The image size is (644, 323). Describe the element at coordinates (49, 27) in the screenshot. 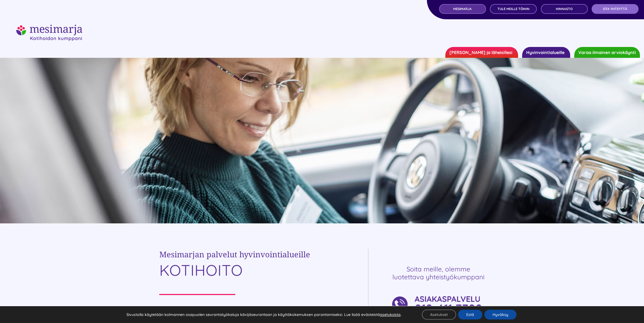

I see `a: mesimarjasi` at that location.